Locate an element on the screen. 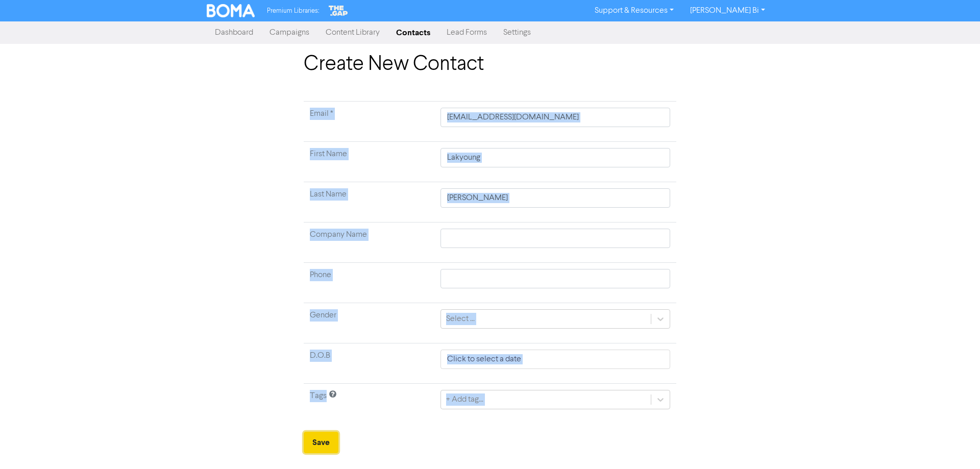  td: Tags is located at coordinates (369, 404).